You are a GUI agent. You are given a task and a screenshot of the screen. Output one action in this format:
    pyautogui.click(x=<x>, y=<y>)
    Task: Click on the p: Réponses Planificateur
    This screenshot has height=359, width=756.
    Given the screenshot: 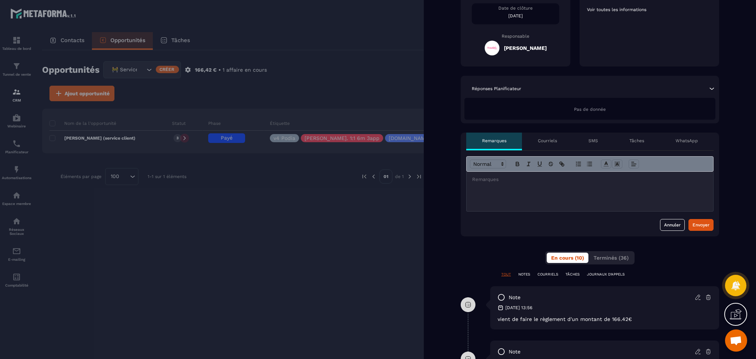 What is the action you would take?
    pyautogui.click(x=497, y=89)
    